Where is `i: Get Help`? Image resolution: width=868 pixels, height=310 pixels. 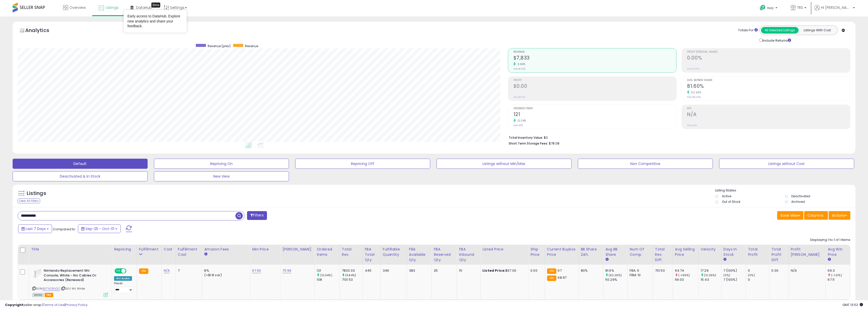
i: Get Help is located at coordinates (762, 7).